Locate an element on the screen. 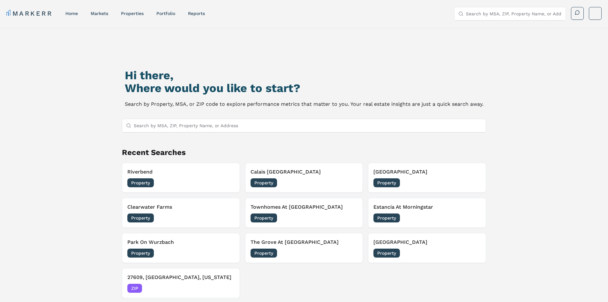  a: properties is located at coordinates (132, 13).